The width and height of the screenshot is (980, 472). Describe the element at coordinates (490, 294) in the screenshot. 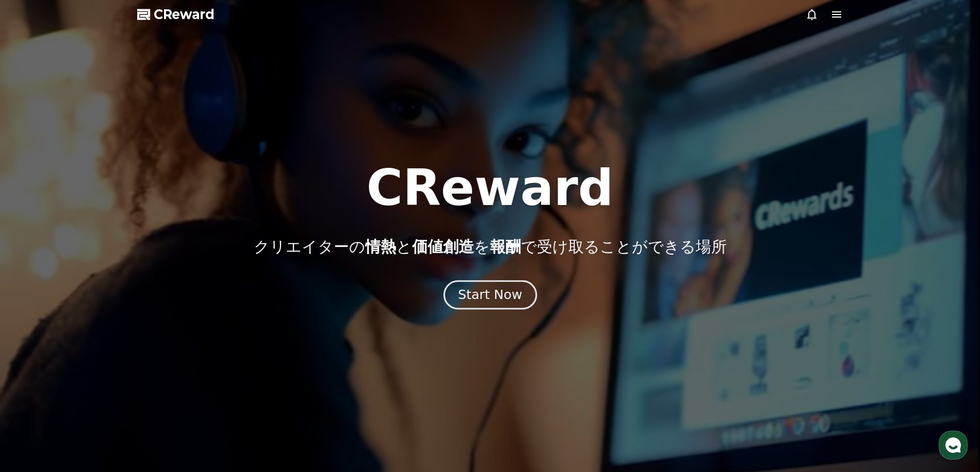

I see `div: Start Now` at that location.